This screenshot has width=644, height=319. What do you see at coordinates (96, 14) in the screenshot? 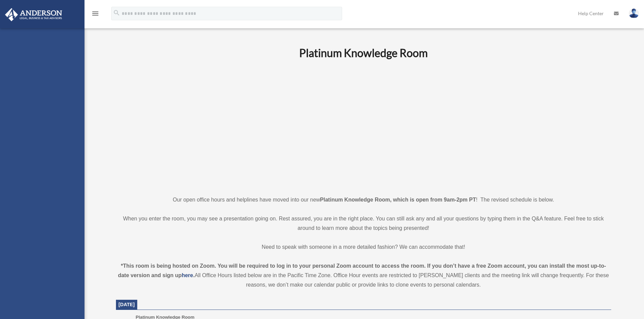
I see `i: menu` at bounding box center [96, 14].